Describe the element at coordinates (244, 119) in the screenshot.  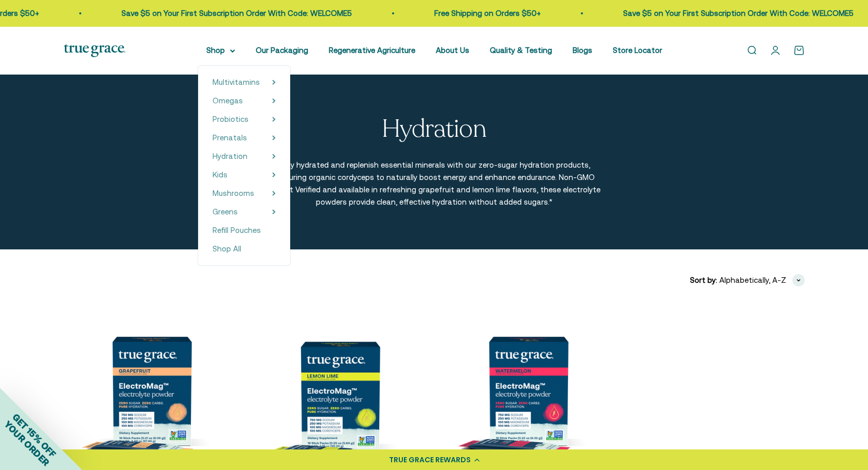
I see `summary: Probiotics` at that location.